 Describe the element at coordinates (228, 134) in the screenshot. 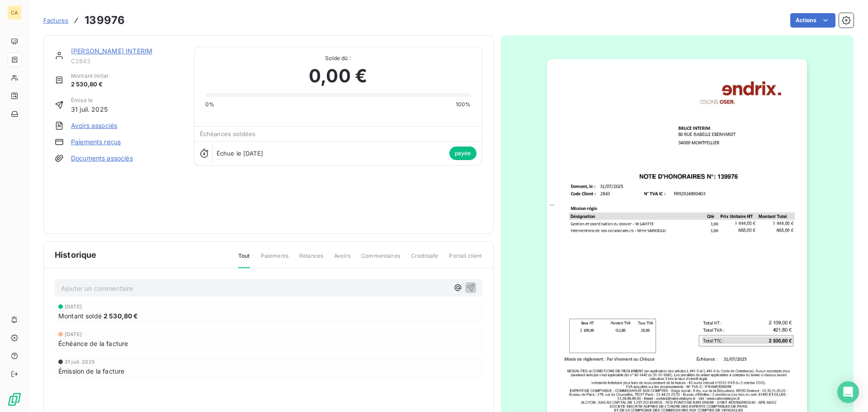

I see `span: Échéances soldées` at that location.